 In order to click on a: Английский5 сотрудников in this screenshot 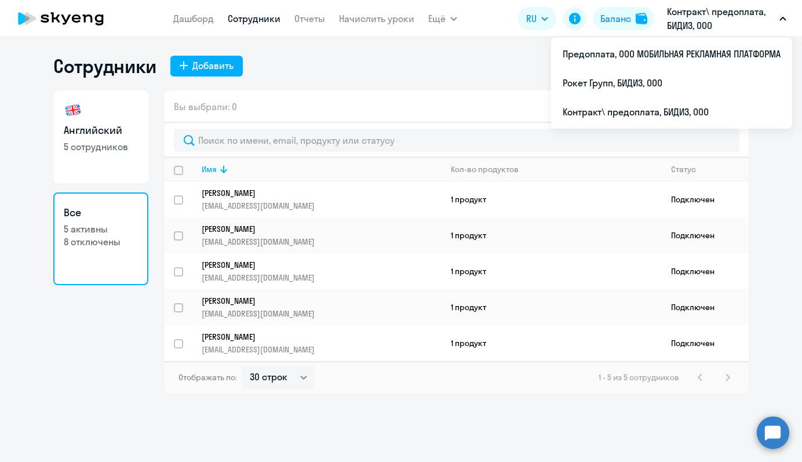, I will do `click(101, 137)`.